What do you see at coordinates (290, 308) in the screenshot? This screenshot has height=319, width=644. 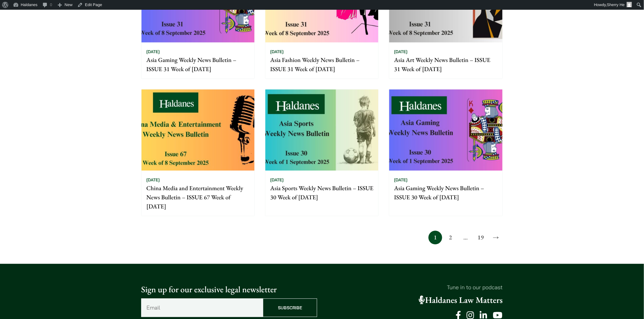 I see `input: Subscribe` at bounding box center [290, 308].